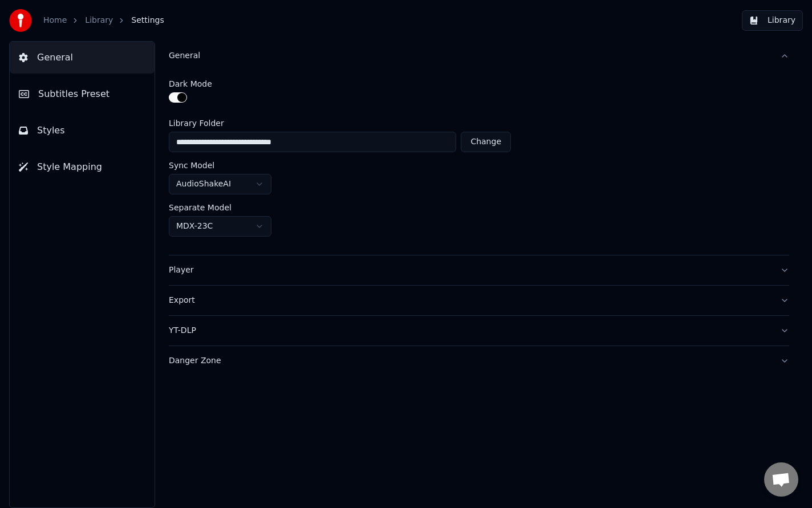 The width and height of the screenshot is (812, 508). I want to click on span: Subtitles Preset, so click(74, 94).